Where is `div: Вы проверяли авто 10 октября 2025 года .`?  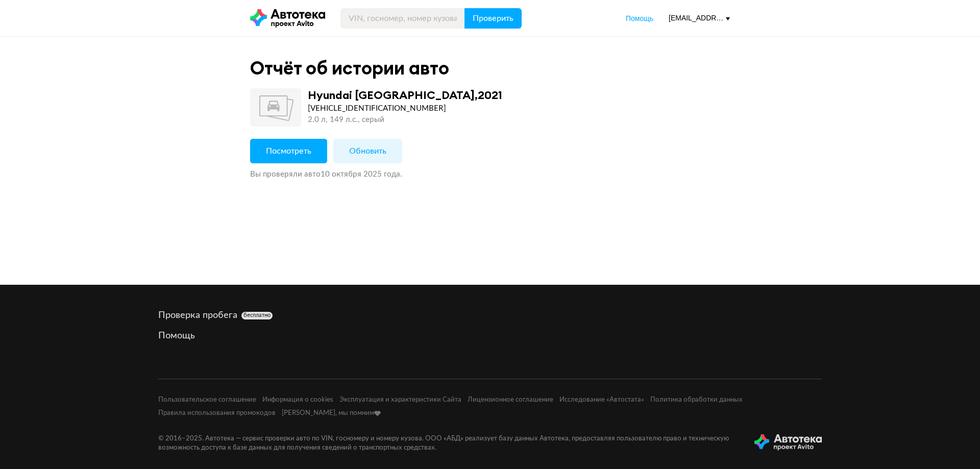
div: Вы проверяли авто 10 октября 2025 года . is located at coordinates (490, 175).